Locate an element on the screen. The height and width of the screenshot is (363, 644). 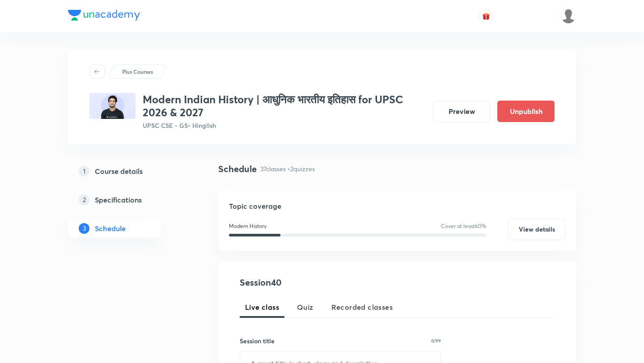
h5: Topic coverage is located at coordinates (397, 206).